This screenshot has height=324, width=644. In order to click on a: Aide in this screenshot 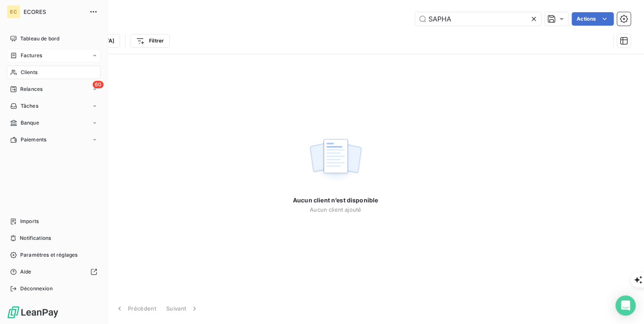, I will do `click(53, 272)`.